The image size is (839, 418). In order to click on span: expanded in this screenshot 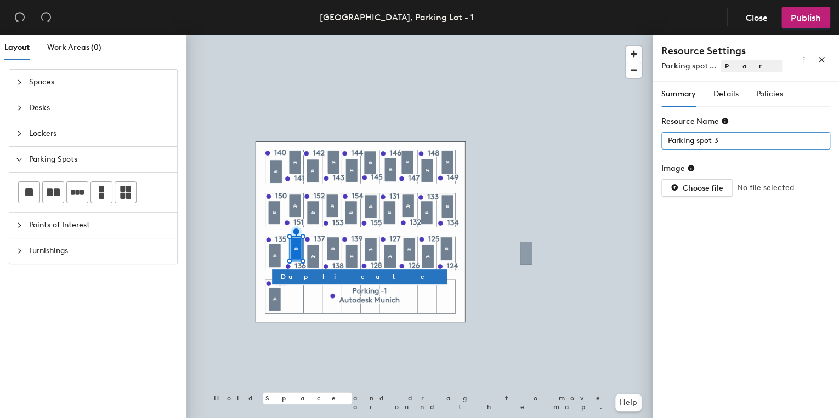, I will do `click(19, 160)`.